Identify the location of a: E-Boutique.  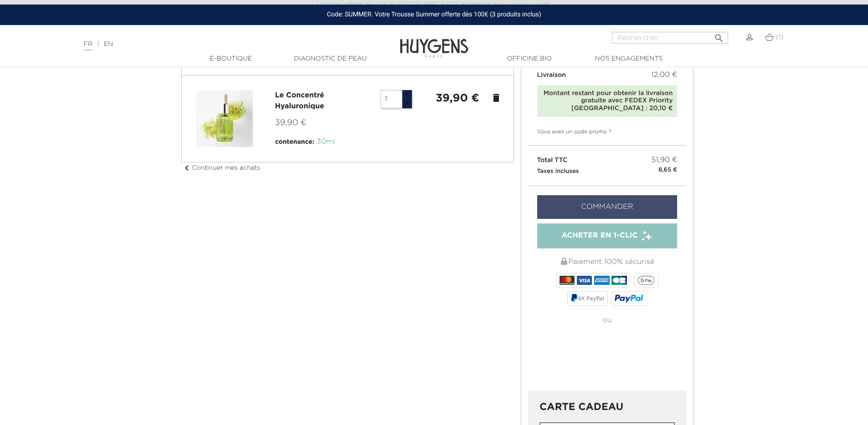
(231, 58).